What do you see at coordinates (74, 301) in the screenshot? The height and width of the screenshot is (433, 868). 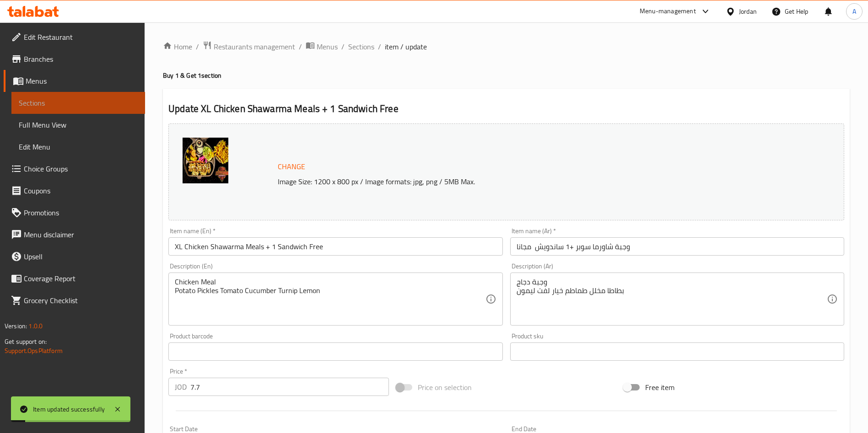 I see `a: Grocery Checklist` at bounding box center [74, 301].